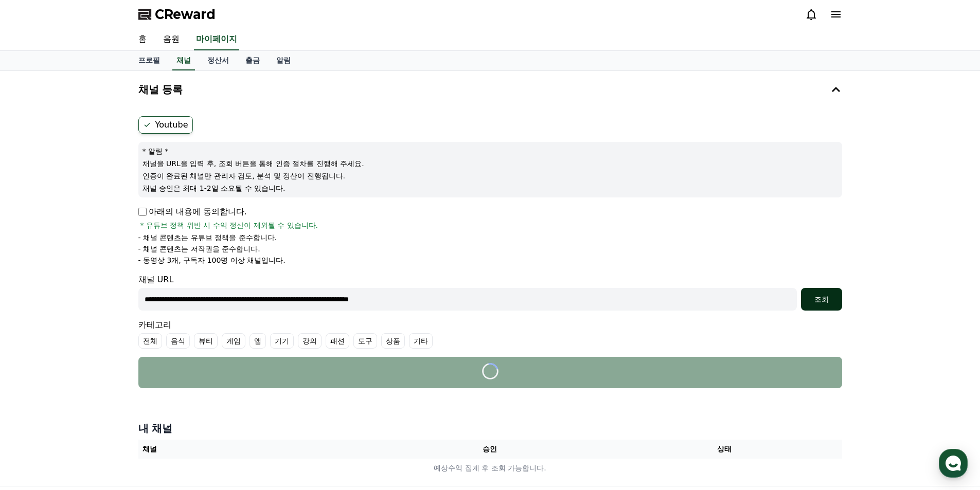 The image size is (980, 490). I want to click on label: 게임, so click(233, 341).